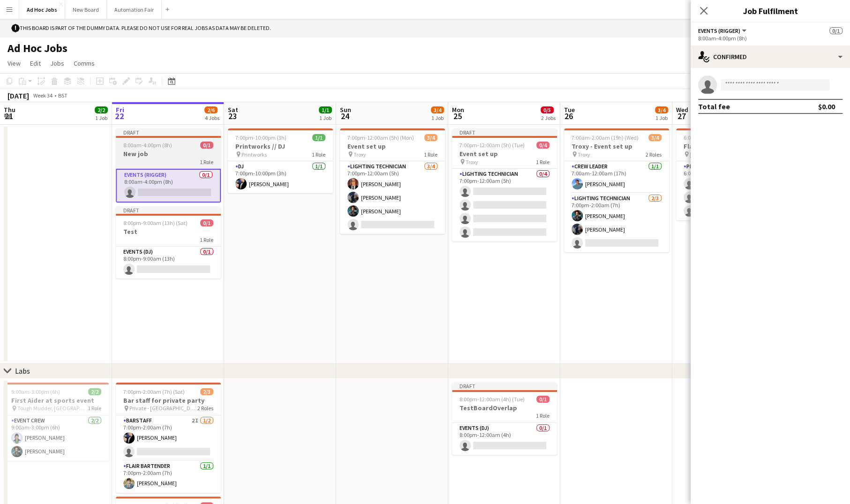  I want to click on app-card-role: Events (DJ)0/18:00pm-12:00am (4h), so click(504, 438).